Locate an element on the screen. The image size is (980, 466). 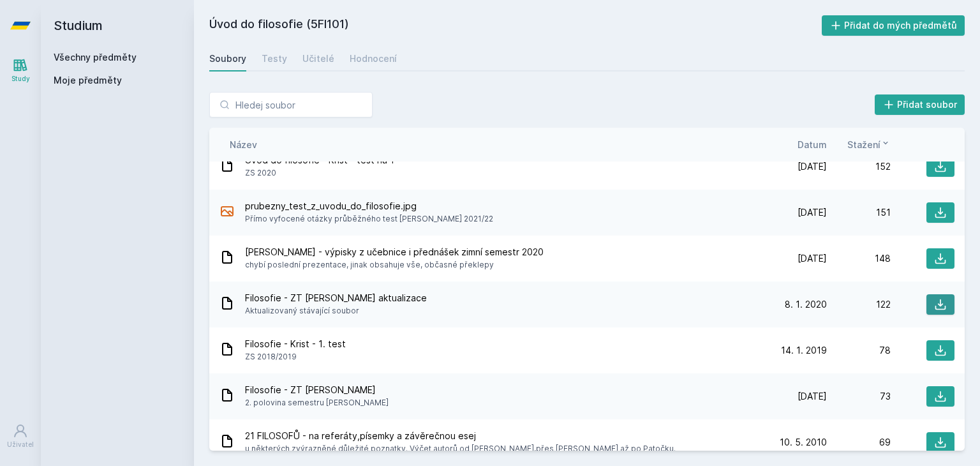
span: Název is located at coordinates (243, 144).